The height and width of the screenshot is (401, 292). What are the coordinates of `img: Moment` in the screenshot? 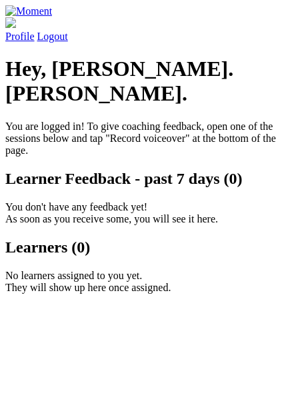 It's located at (29, 11).